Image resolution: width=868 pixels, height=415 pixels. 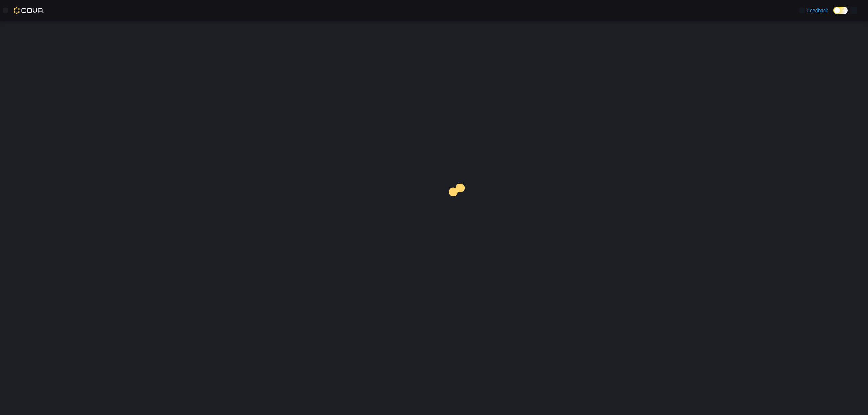 I want to click on span: Dark Mode, so click(x=833, y=14).